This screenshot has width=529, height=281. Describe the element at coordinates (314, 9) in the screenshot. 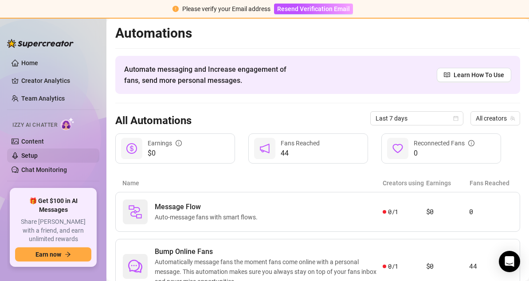

I see `span: Resend Verification Email` at that location.